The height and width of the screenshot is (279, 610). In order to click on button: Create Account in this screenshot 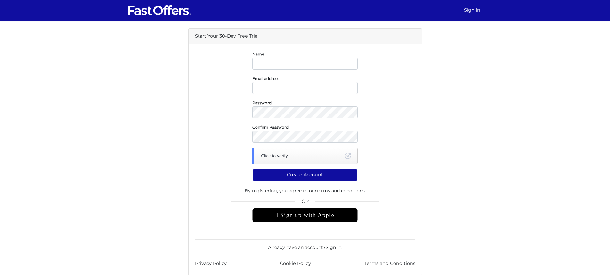, I will do `click(305, 175)`.